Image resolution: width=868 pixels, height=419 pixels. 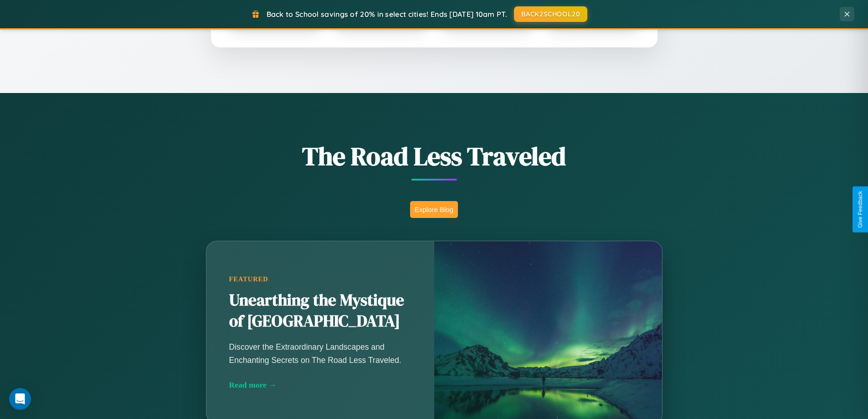 I want to click on div: Featured, so click(x=320, y=279).